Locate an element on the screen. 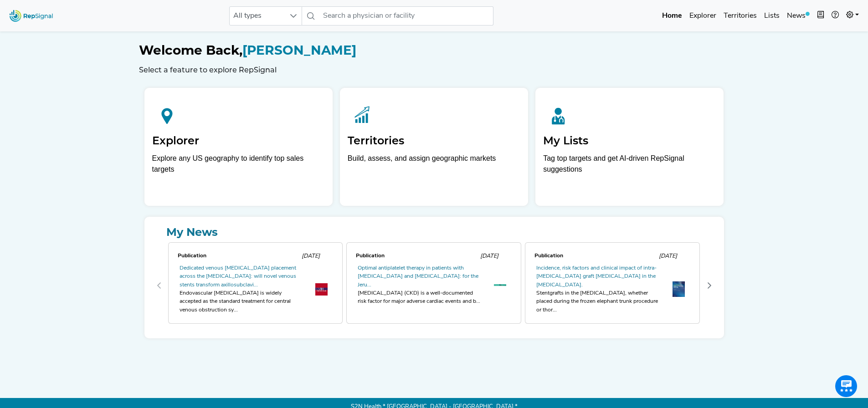 This screenshot has width=868, height=408. div: 1 is located at coordinates (434, 286).